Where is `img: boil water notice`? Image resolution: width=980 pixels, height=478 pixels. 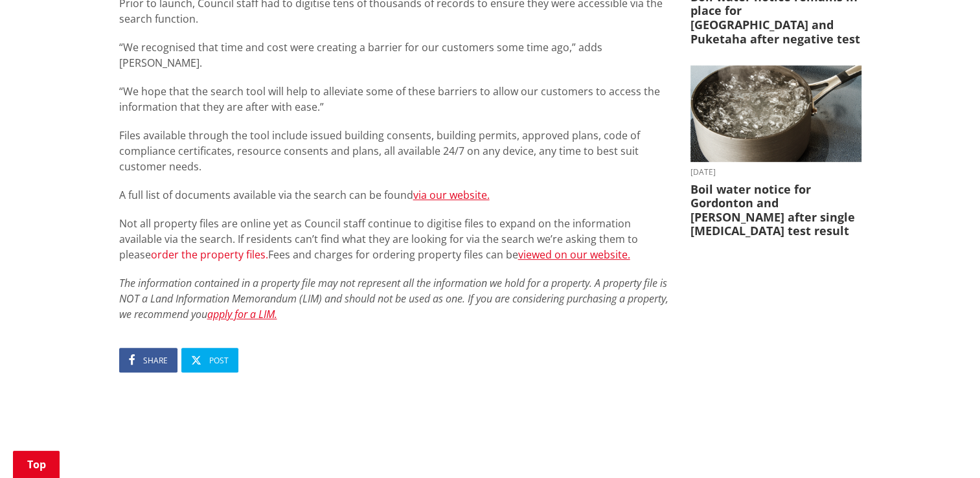 img: boil water notice is located at coordinates (776, 113).